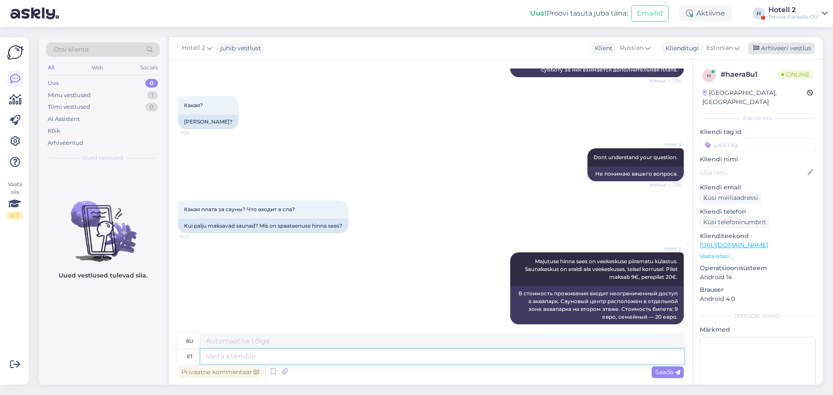  I want to click on p: Märkmed, so click(757, 330).